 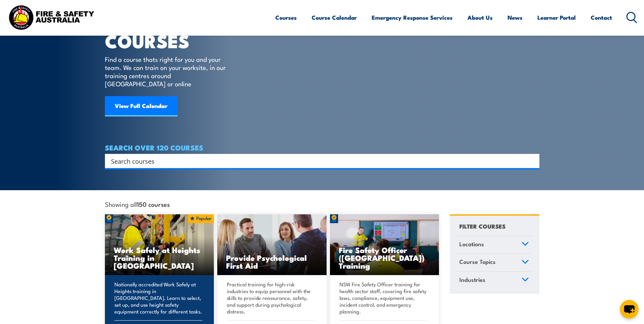 What do you see at coordinates (494, 280) in the screenshot?
I see `a: Industries` at bounding box center [494, 280].